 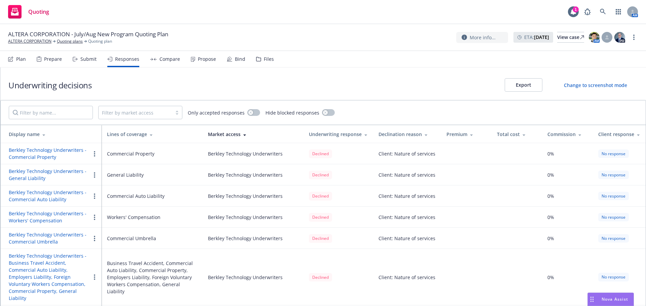 What do you see at coordinates (571, 37) in the screenshot?
I see `div: View case` at bounding box center [571, 37].